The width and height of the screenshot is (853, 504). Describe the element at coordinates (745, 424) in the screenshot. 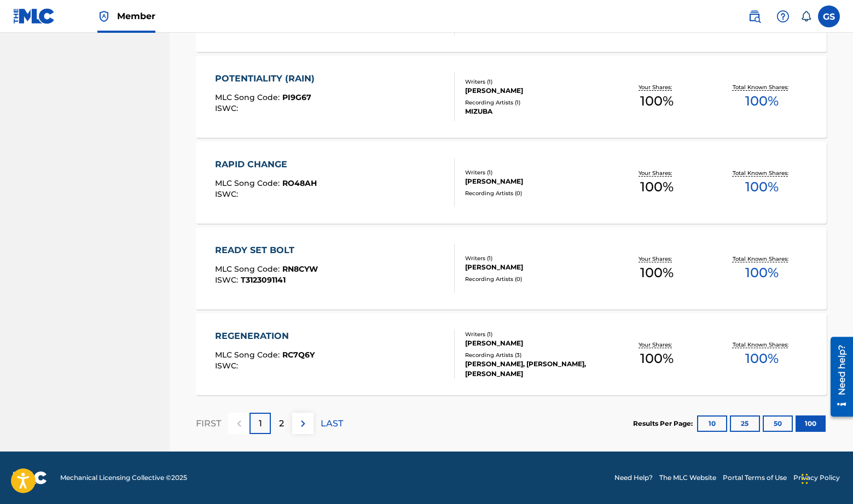

I see `button: 25` at that location.